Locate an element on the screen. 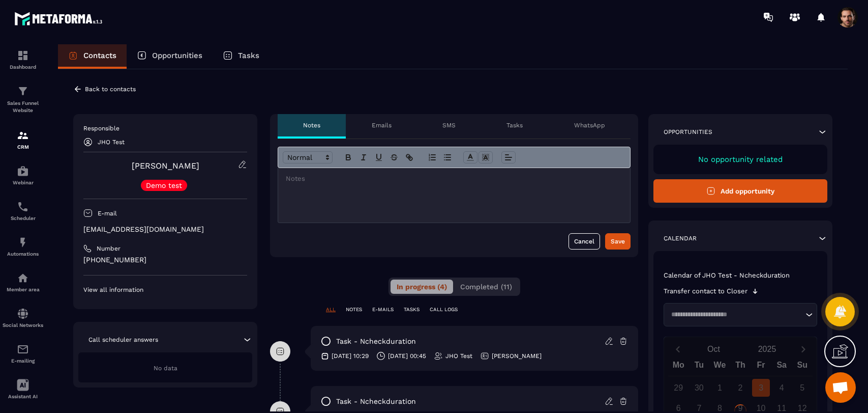 The width and height of the screenshot is (868, 413). a: automationsautomationsAutomations is located at coordinates (23, 246).